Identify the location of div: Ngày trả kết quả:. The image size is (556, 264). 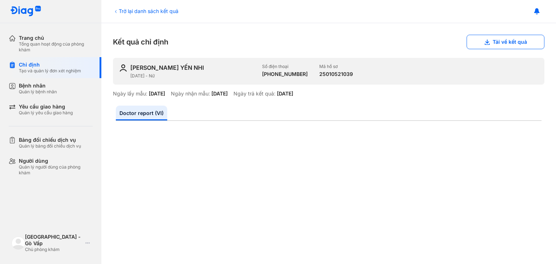
(254, 94).